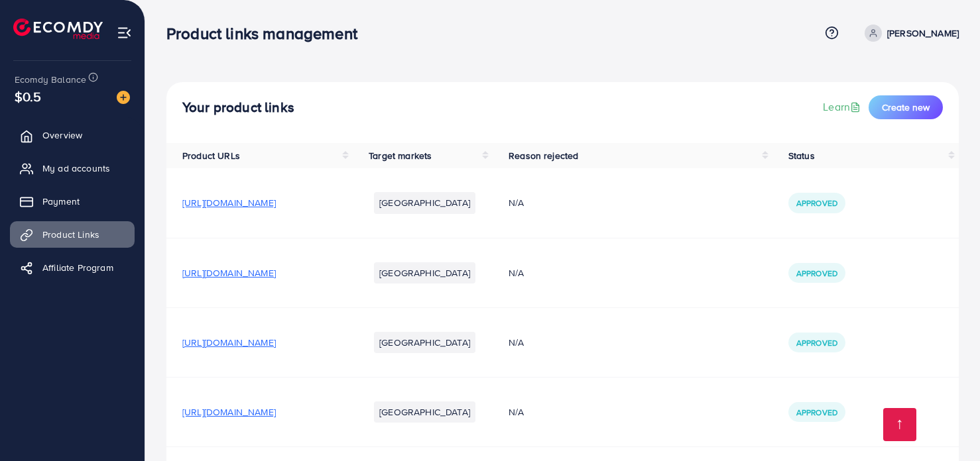  Describe the element at coordinates (211, 156) in the screenshot. I see `span: Product URLs` at that location.